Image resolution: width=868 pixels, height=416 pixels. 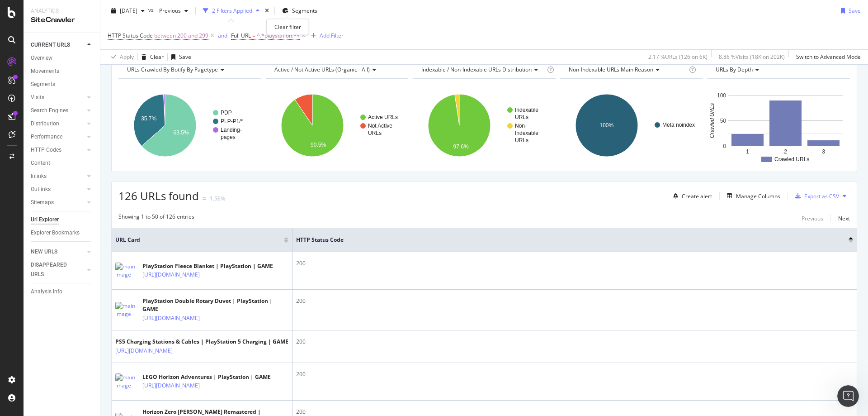 I want to click on div: Next, so click(x=844, y=218).